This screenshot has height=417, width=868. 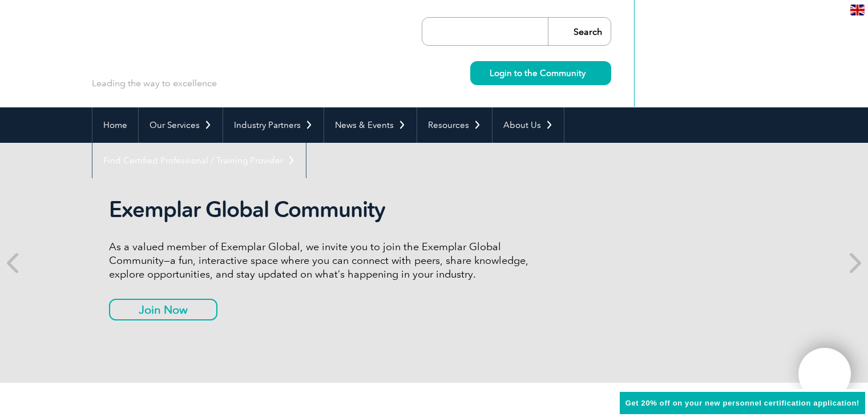 What do you see at coordinates (163, 309) in the screenshot?
I see `a: Join Now` at bounding box center [163, 309].